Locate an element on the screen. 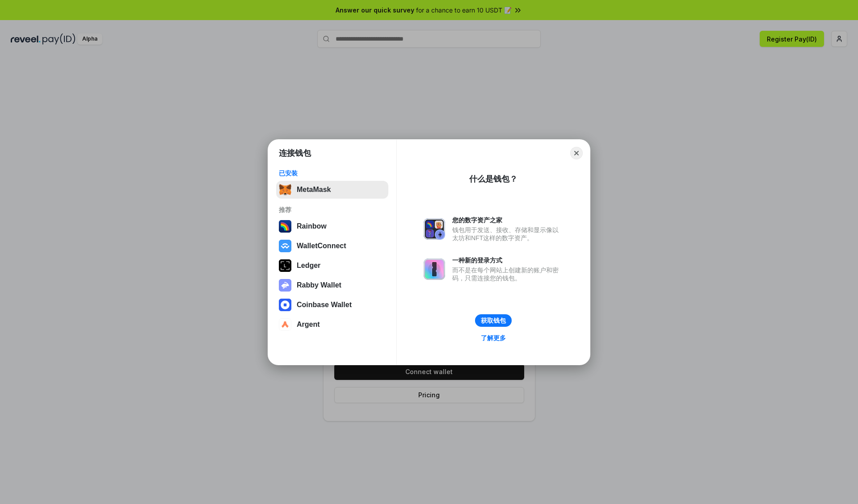 The image size is (858, 504). button: Ledger is located at coordinates (332, 266).